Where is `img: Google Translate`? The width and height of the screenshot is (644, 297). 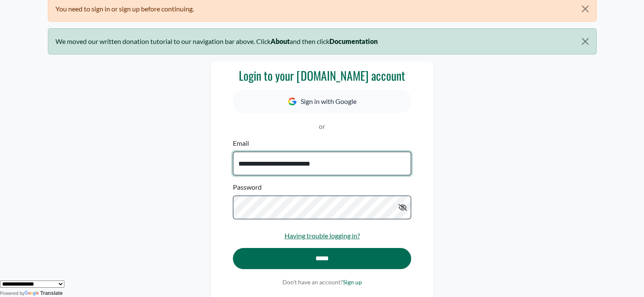 img: Google Translate is located at coordinates (32, 294).